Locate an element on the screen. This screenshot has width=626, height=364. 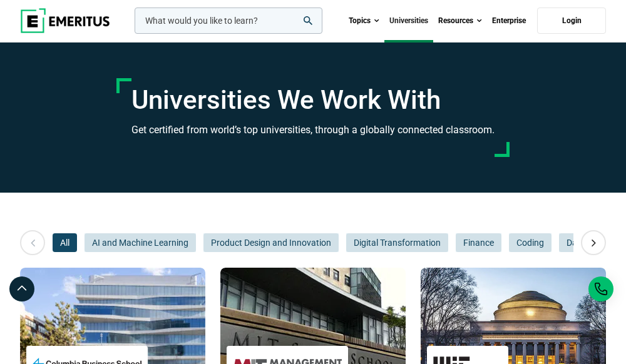
input: woocommerce-product-search-field-0 is located at coordinates (229, 21).